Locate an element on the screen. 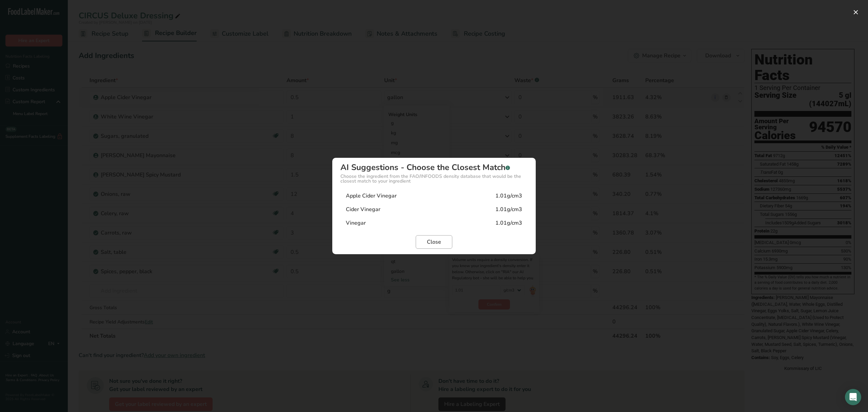 Image resolution: width=868 pixels, height=412 pixels. div: Choose the ingredient from the FAO/INFOODS density database that would be the closest match to yo... is located at coordinates (434, 179).